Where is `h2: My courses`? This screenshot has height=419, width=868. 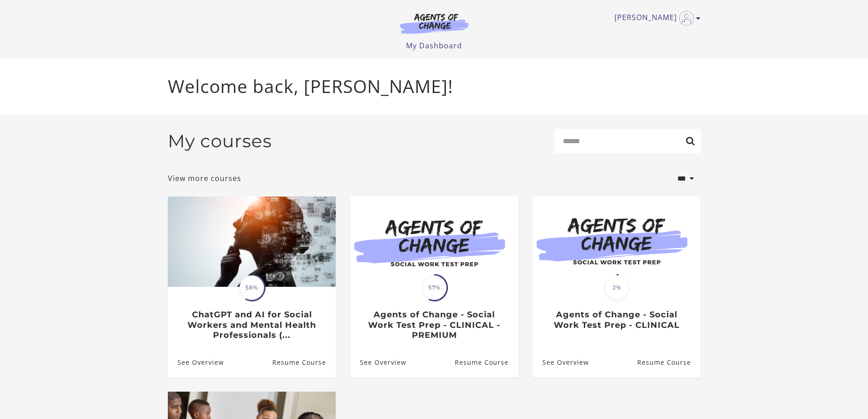 h2: My courses is located at coordinates (220, 141).